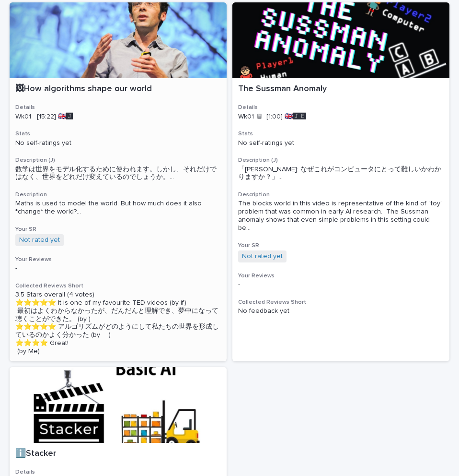  What do you see at coordinates (340, 89) in the screenshot?
I see `p: The Sussman Anomaly` at bounding box center [340, 89].